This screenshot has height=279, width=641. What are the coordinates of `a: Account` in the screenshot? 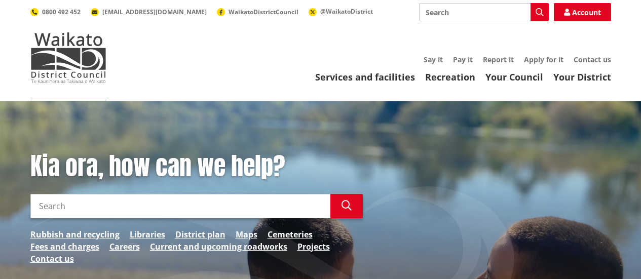 It's located at (583, 12).